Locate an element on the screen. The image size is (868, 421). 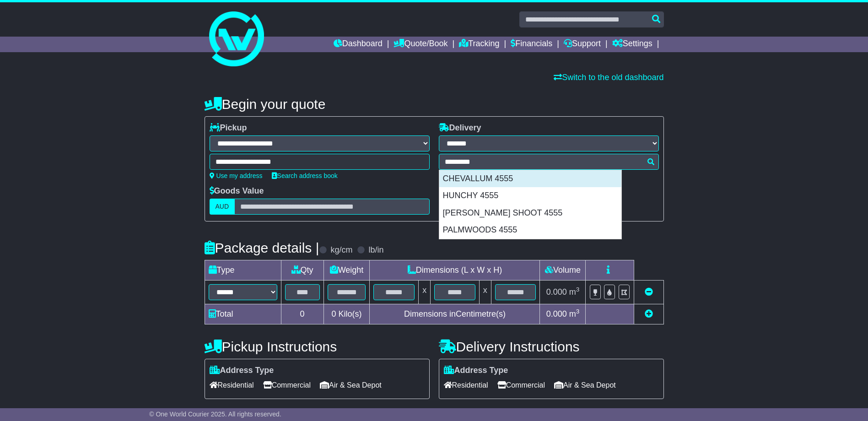
h4: Package details | is located at coordinates (262, 247).